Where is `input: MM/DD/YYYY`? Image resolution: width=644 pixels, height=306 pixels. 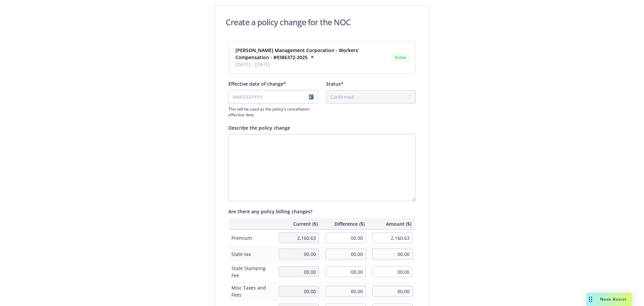 input: MM/DD/YYYY is located at coordinates (273, 97).